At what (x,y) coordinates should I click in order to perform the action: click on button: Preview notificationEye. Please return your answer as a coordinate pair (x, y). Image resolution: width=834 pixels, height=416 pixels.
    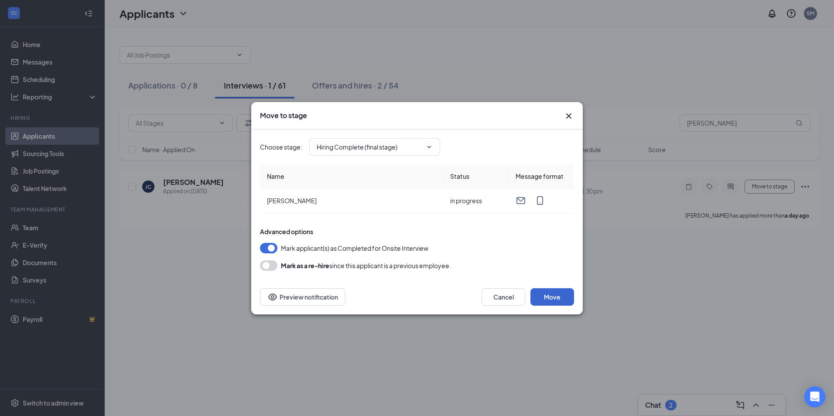
    Looking at the image, I should click on (303, 297).